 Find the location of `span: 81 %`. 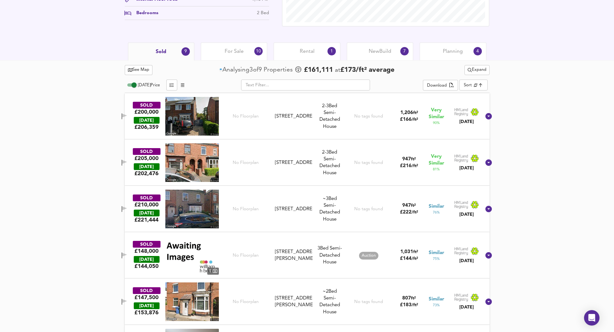

span: 81 % is located at coordinates (436, 169).